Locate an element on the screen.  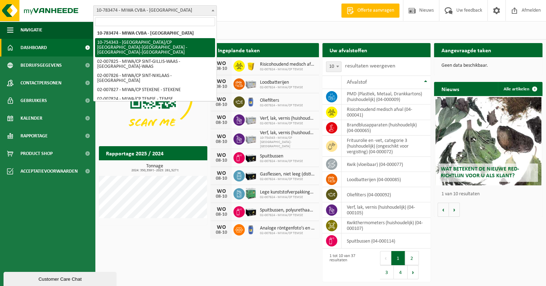
h2: Aangevraagde taken is located at coordinates (466, 50).